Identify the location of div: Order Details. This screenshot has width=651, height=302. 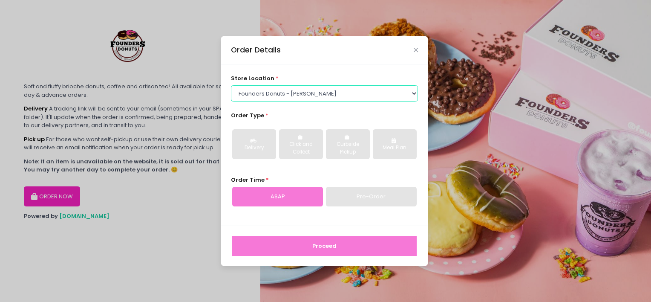
(256, 50).